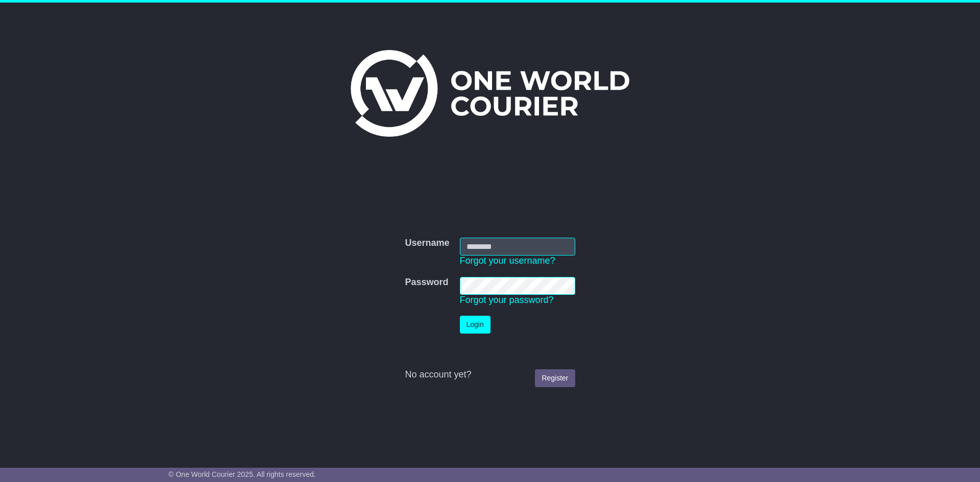 The width and height of the screenshot is (980, 482). Describe the element at coordinates (242, 474) in the screenshot. I see `span: © One World Courier 2025. All rights reserved.` at that location.